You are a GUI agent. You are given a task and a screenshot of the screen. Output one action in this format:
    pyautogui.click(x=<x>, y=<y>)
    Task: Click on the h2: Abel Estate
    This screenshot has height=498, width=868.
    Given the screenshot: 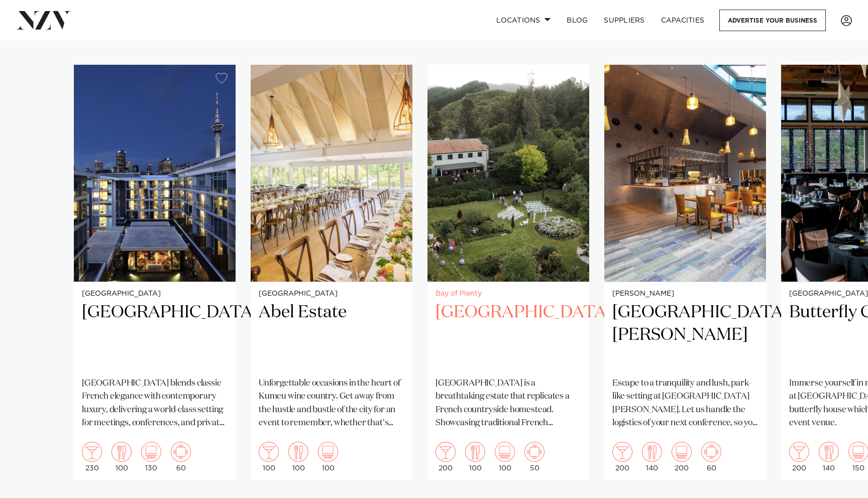 What is the action you would take?
    pyautogui.click(x=332, y=335)
    